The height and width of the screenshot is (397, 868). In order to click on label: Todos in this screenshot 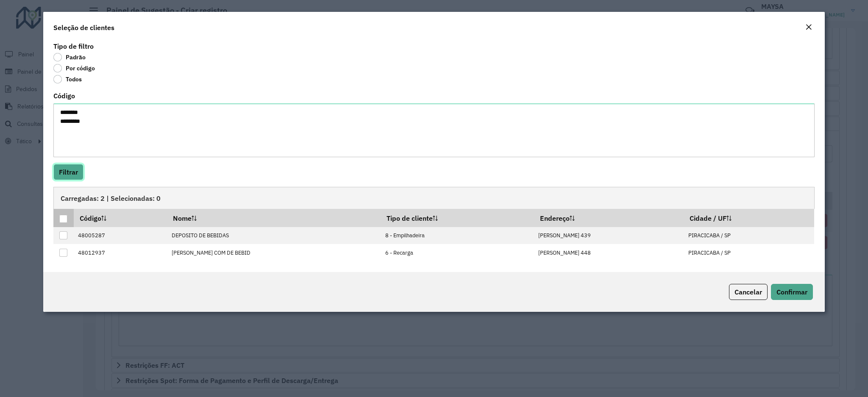, I will do `click(67, 79)`.